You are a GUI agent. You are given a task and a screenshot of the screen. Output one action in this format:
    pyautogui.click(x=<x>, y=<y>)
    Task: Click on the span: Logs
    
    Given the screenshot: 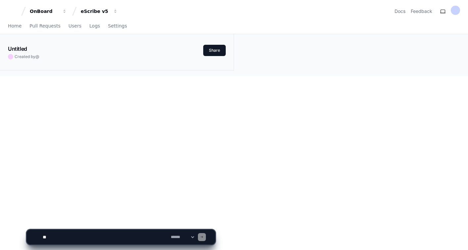 What is the action you would take?
    pyautogui.click(x=95, y=26)
    